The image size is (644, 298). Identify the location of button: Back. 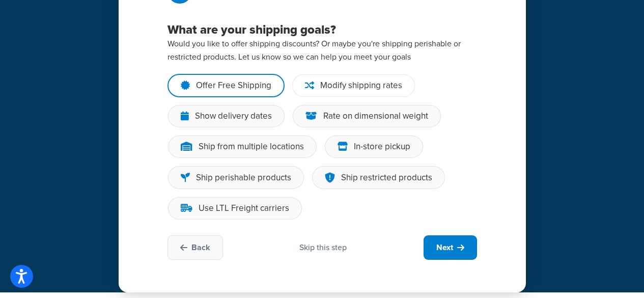
(195, 247).